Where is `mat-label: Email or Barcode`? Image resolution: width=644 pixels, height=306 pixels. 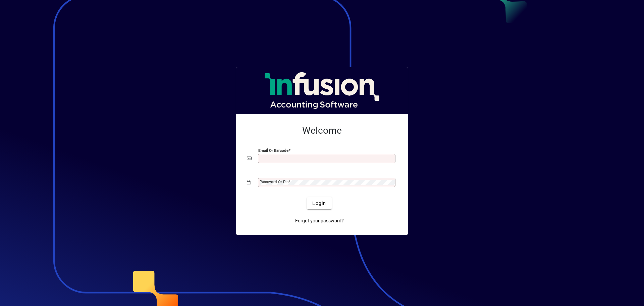
mat-label: Email or Barcode is located at coordinates (274, 150).